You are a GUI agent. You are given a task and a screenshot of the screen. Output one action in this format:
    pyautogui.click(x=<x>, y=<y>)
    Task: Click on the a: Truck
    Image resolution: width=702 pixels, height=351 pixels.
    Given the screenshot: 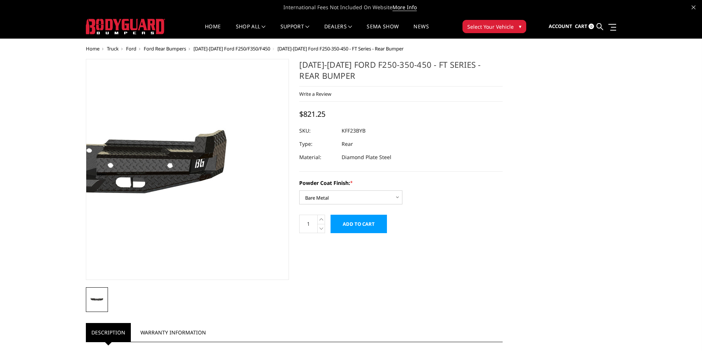 What is the action you would take?
    pyautogui.click(x=113, y=49)
    